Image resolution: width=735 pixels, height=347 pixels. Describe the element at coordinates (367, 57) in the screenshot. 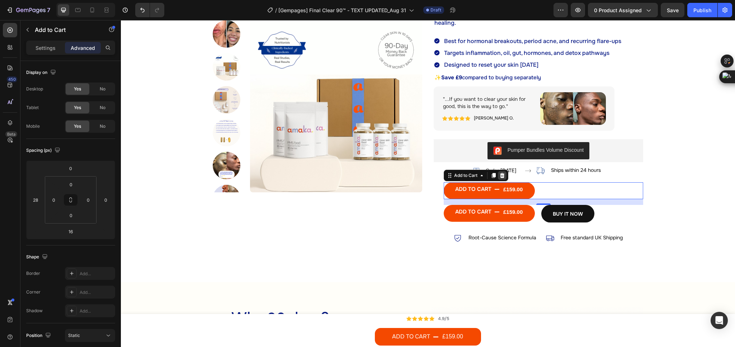

I see `span: ✨ compared to buying separately` at that location.